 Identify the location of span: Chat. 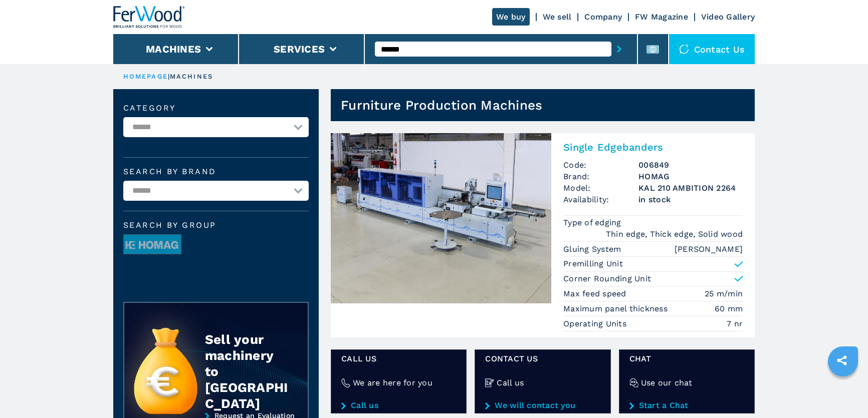
(687, 359).